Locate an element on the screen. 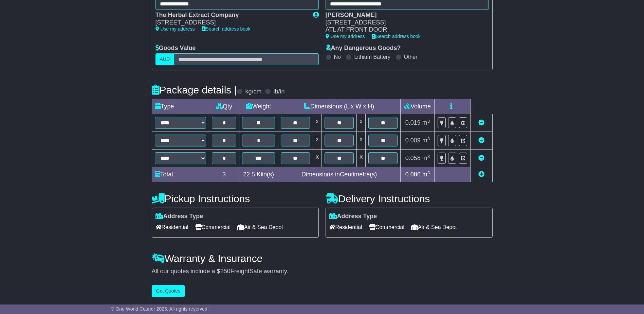 The image size is (644, 314). label: kg/cm is located at coordinates (253, 92).